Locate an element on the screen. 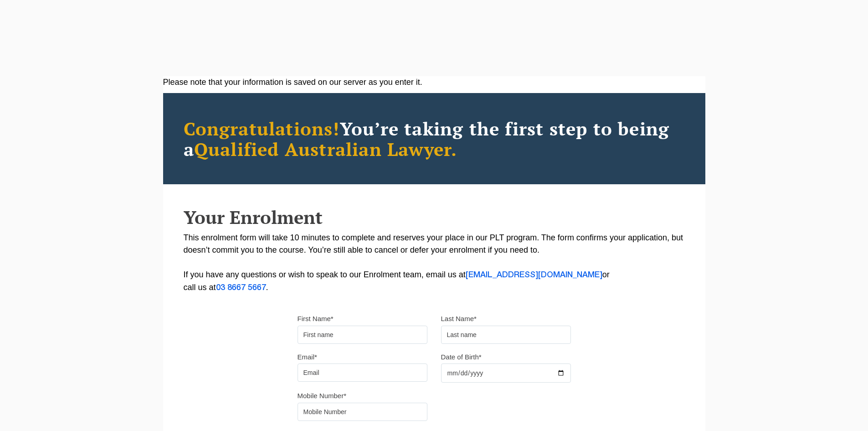  span: Congratulations! is located at coordinates (261, 128).